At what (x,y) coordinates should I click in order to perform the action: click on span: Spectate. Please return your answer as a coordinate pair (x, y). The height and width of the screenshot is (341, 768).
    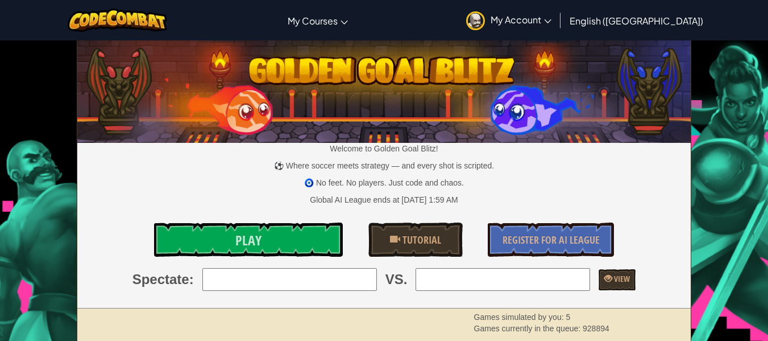
    Looking at the image, I should click on (161, 279).